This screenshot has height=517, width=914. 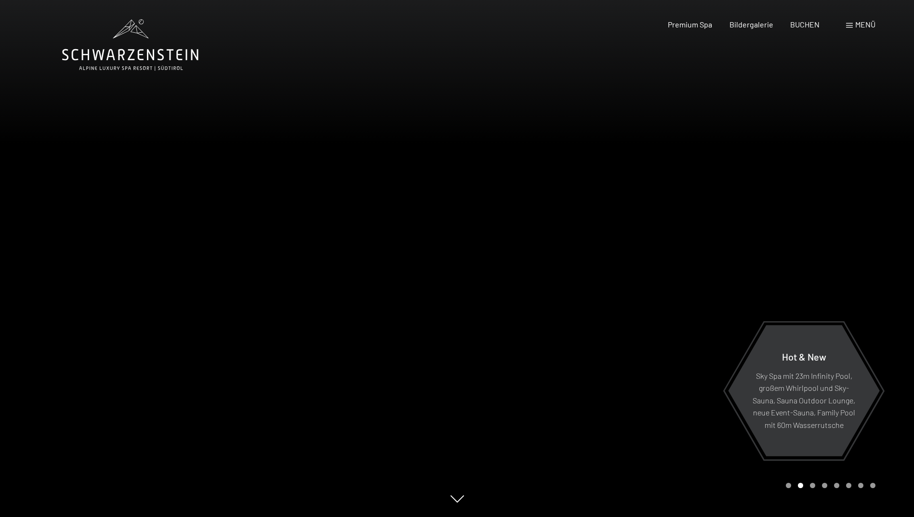 I want to click on a: Bildergalerie, so click(x=751, y=24).